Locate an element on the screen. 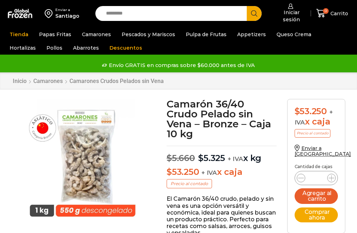  a: Abarrotes is located at coordinates (86, 48).